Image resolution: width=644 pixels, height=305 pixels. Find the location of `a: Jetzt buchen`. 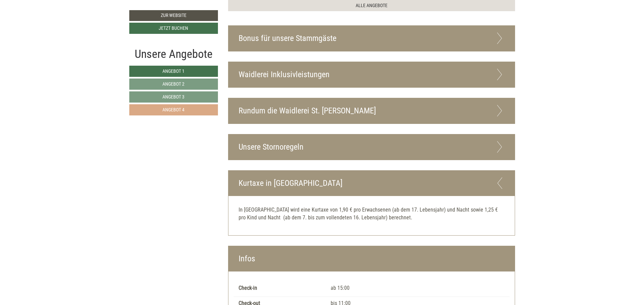

a: Jetzt buchen is located at coordinates (174, 28).